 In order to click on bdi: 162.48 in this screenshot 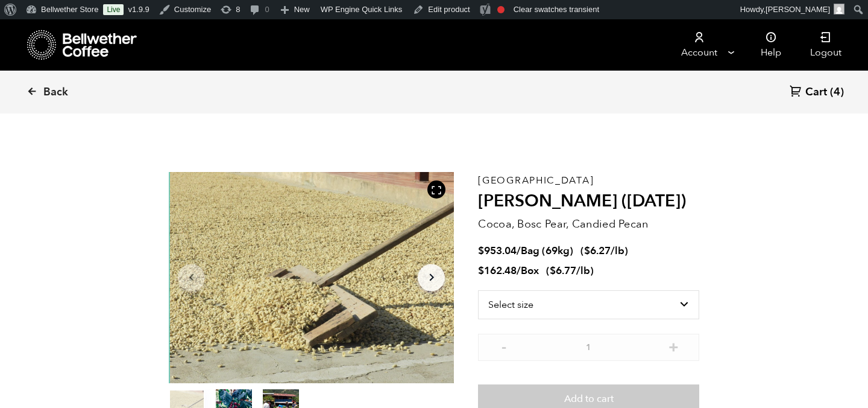, I will do `click(497, 270)`.